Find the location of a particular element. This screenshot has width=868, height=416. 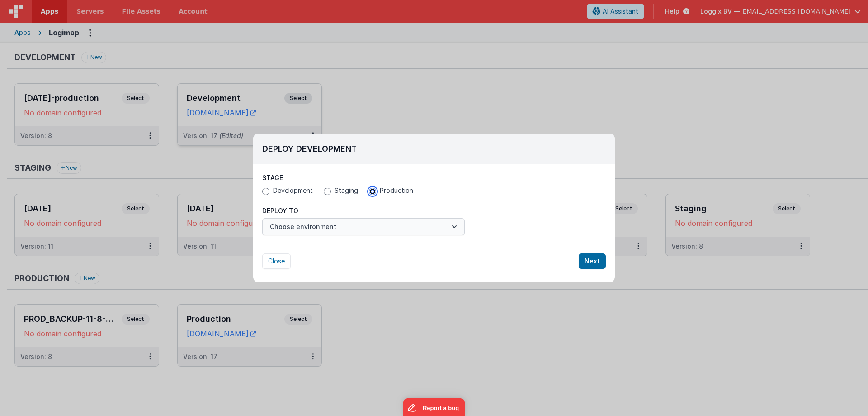

p: Deploy To is located at coordinates (363, 211).